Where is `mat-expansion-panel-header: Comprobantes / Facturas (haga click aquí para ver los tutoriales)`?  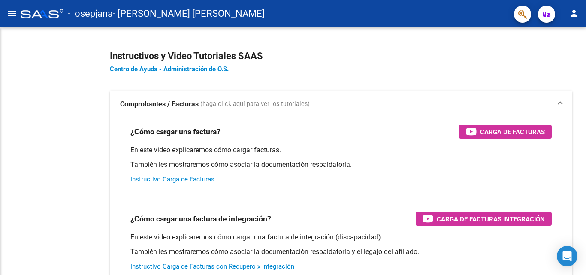 mat-expansion-panel-header: Comprobantes / Facturas (haga click aquí para ver los tutoriales) is located at coordinates (341, 104).